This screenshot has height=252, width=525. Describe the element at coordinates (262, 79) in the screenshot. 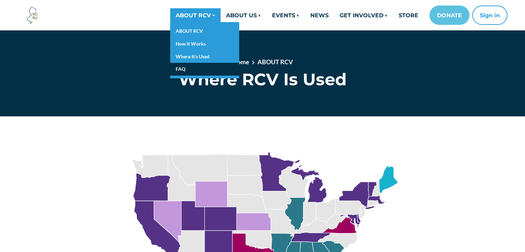

I see `h1: Where RCV Is Used` at that location.